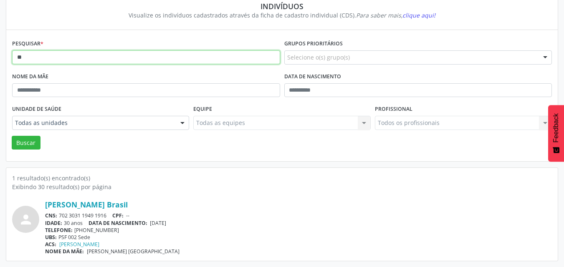 The width and height of the screenshot is (564, 267). I want to click on span: CPF:, so click(118, 216).